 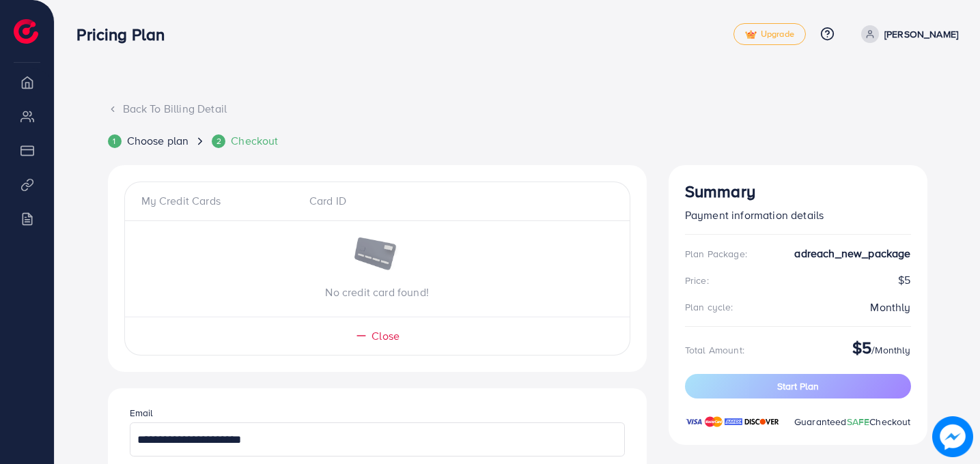 I want to click on h3: Pricing Plan, so click(x=126, y=34).